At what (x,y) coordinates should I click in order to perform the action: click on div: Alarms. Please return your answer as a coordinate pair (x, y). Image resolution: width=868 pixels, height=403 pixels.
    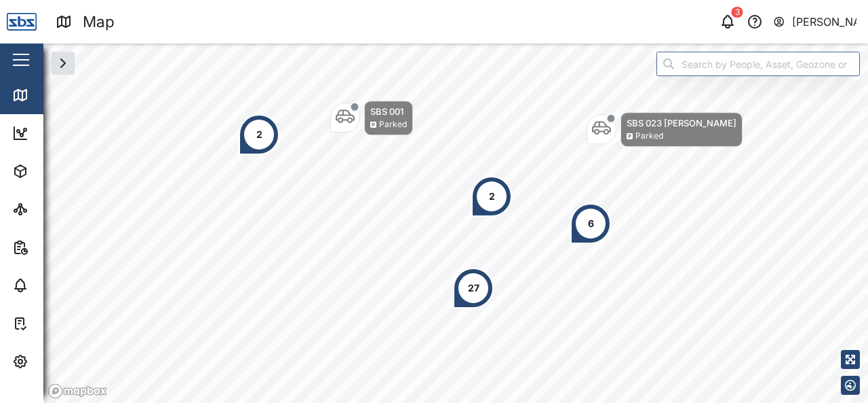
    Looking at the image, I should click on (56, 285).